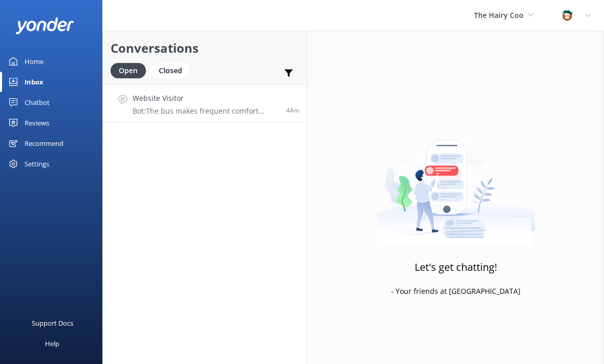 The width and height of the screenshot is (604, 364). I want to click on div: Settings, so click(37, 163).